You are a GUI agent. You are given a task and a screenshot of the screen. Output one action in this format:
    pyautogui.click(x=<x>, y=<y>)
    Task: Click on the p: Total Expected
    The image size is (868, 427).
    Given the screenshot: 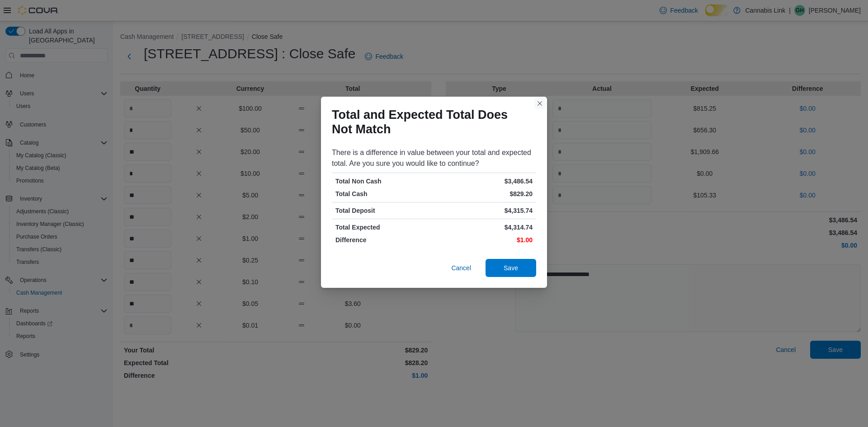 What is the action you would take?
    pyautogui.click(x=383, y=227)
    